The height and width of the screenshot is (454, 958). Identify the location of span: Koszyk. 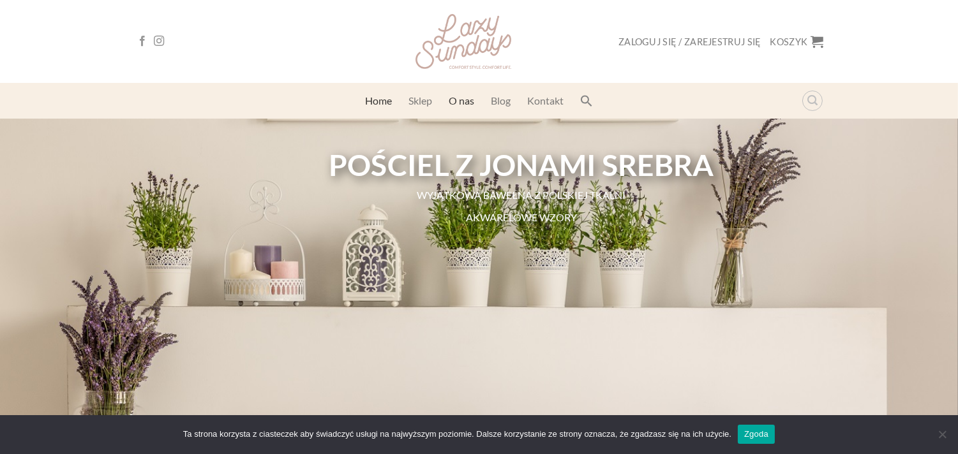
(788, 41).